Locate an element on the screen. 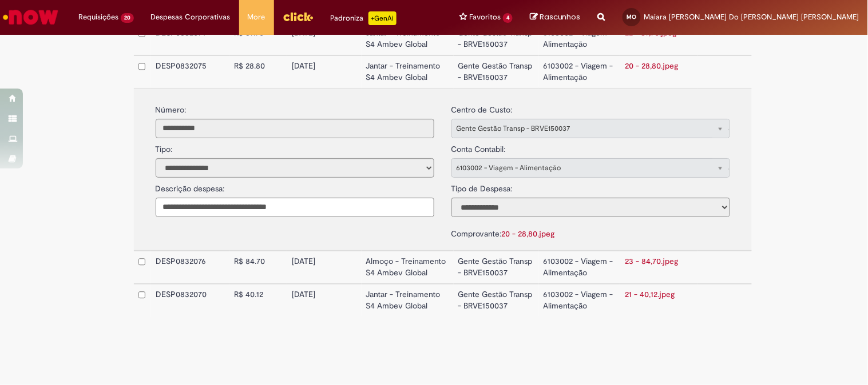  a: 21 - 40,12.jpeg is located at coordinates (649, 294).